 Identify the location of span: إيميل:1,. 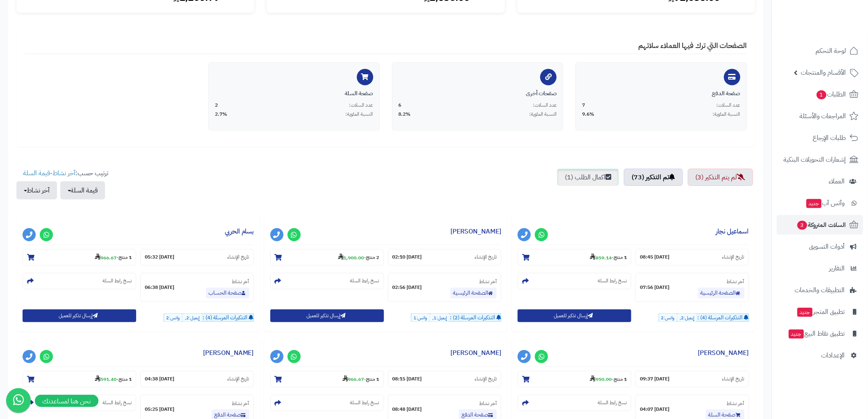
(439, 318).